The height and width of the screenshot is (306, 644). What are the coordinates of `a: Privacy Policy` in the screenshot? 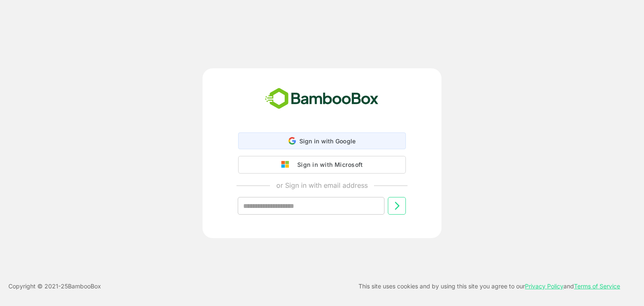 It's located at (544, 286).